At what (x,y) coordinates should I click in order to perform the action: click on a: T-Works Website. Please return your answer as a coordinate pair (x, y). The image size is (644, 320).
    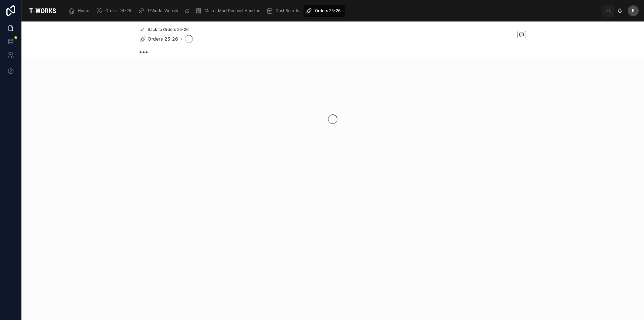
    Looking at the image, I should click on (164, 11).